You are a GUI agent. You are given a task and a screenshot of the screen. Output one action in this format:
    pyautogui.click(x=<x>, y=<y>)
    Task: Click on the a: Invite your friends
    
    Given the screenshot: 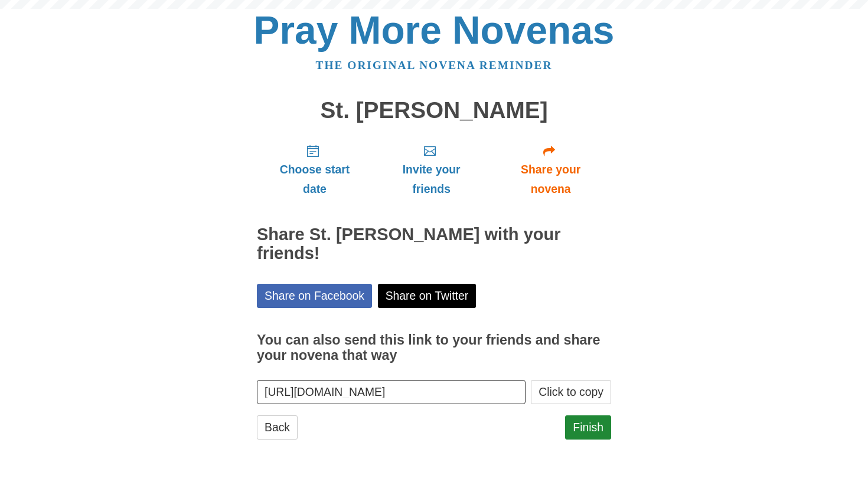 What is the action you would take?
    pyautogui.click(x=431, y=169)
    